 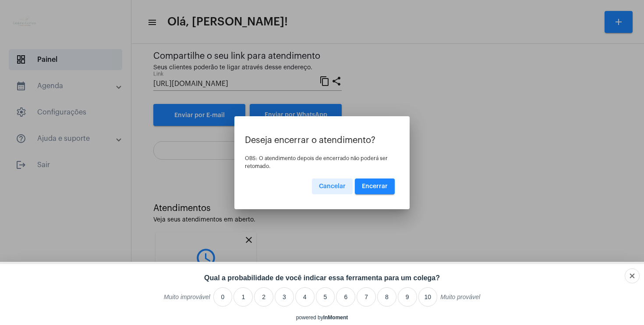 I want to click on li: 1, so click(x=243, y=296).